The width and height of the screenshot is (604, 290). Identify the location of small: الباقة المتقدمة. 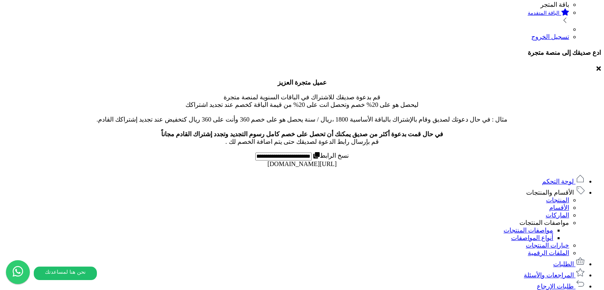
(544, 13).